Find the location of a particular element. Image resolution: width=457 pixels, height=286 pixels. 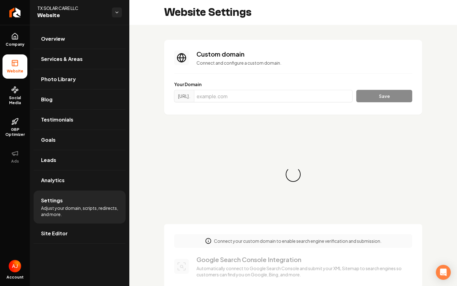

a: Site Editor is located at coordinates (80, 233).